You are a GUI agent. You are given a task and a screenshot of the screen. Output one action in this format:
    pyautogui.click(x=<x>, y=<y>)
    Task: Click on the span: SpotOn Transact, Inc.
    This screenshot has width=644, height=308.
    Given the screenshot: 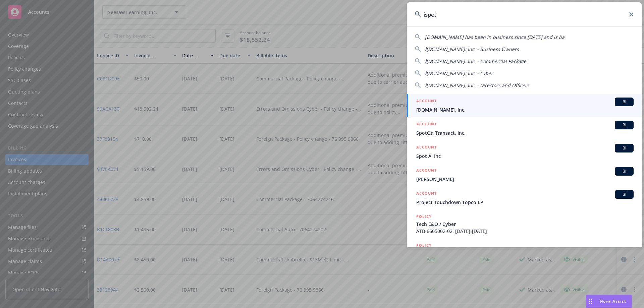 What is the action you would take?
    pyautogui.click(x=525, y=133)
    